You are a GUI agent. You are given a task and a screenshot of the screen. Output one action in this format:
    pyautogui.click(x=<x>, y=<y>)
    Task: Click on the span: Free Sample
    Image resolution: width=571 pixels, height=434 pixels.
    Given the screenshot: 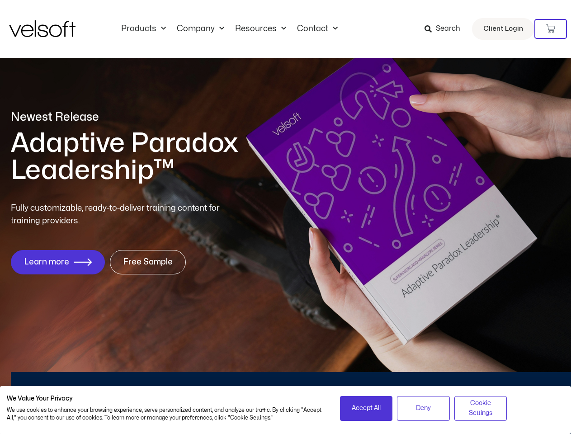 What is the action you would take?
    pyautogui.click(x=148, y=262)
    